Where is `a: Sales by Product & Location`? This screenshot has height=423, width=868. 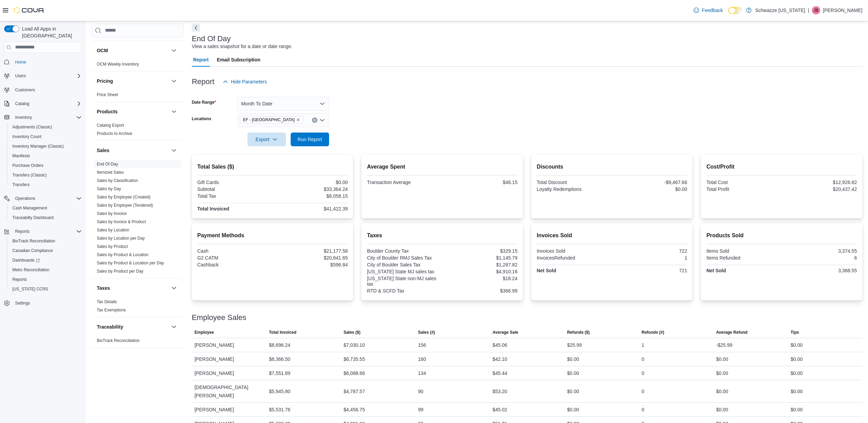
a: Sales by Product & Location is located at coordinates (123, 254).